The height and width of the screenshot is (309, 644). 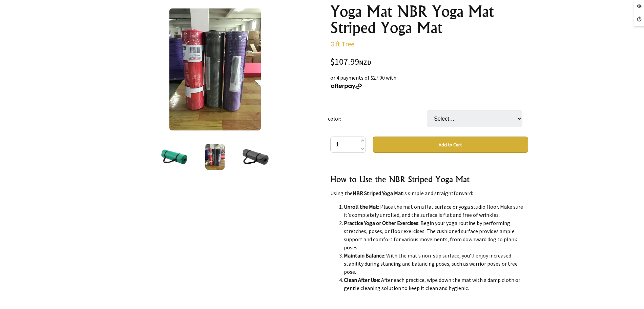 I want to click on a: Gift Tree, so click(x=342, y=43).